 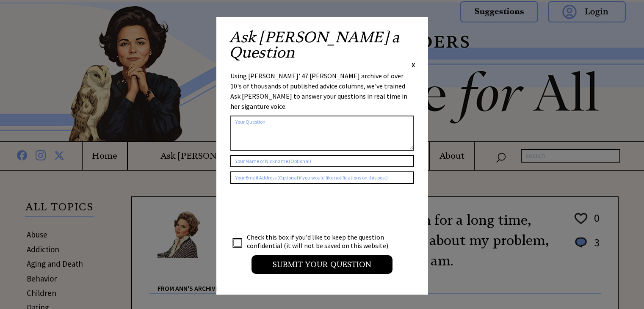 I want to click on input: Submit your Question, so click(x=322, y=265).